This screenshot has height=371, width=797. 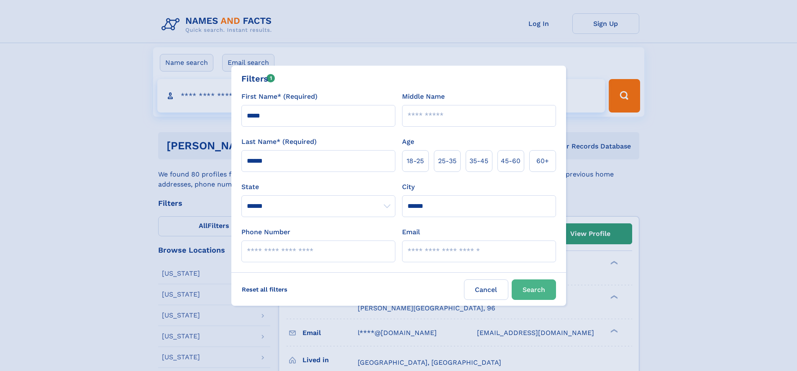 What do you see at coordinates (264, 290) in the screenshot?
I see `label: Reset all filters` at bounding box center [264, 290].